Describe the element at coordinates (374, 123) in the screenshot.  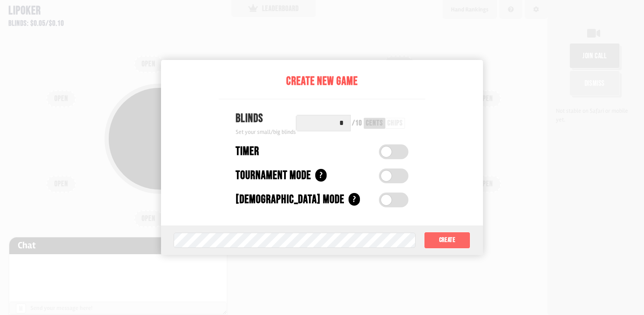
I see `div: cents` at that location.